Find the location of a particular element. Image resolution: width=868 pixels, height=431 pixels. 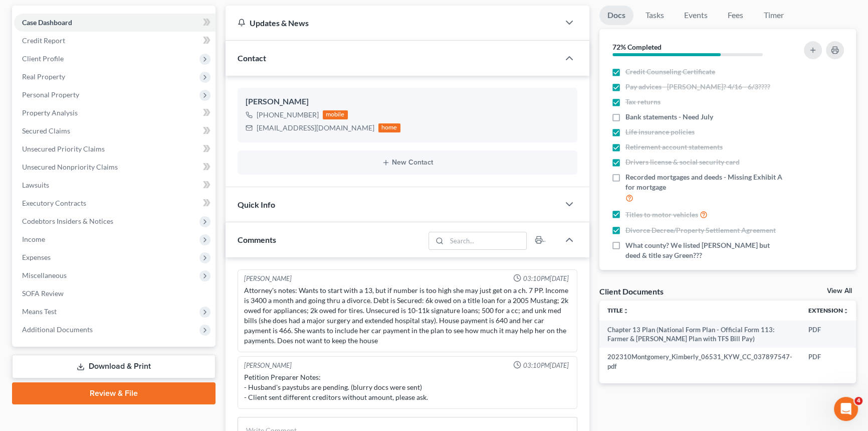

strong: 72% Completed is located at coordinates (637, 47).